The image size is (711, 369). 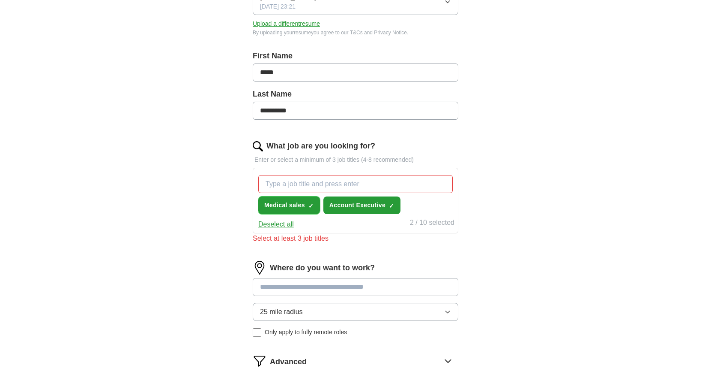 I want to click on label: First Name, so click(x=356, y=56).